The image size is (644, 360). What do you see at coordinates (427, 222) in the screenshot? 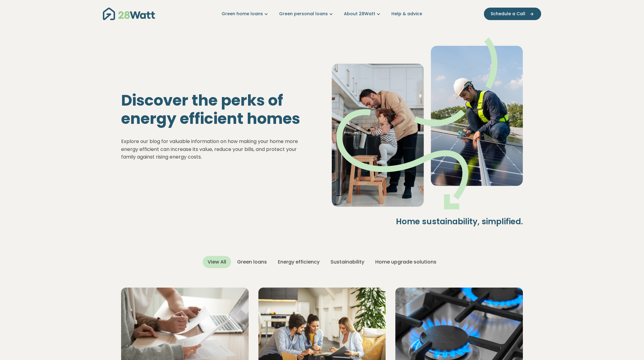
I see `h4: Home sustainability, simplified.` at bounding box center [427, 222].